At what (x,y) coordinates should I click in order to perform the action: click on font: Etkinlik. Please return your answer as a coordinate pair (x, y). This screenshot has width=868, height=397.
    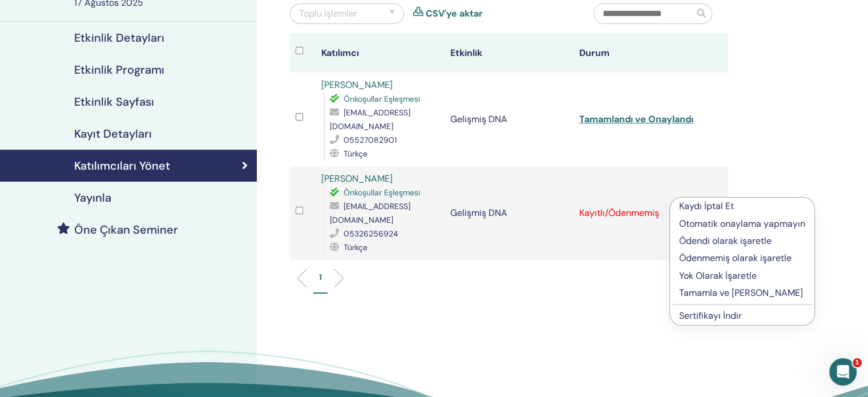
    Looking at the image, I should click on (466, 53).